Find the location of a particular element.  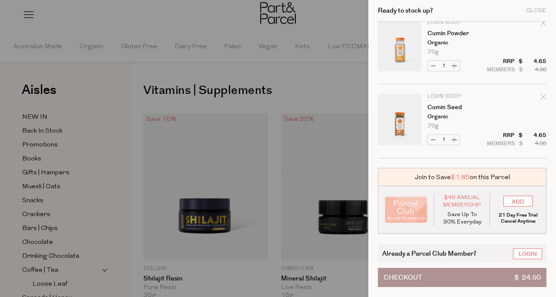

div: Remove Cumin Powder is located at coordinates (543, 24).